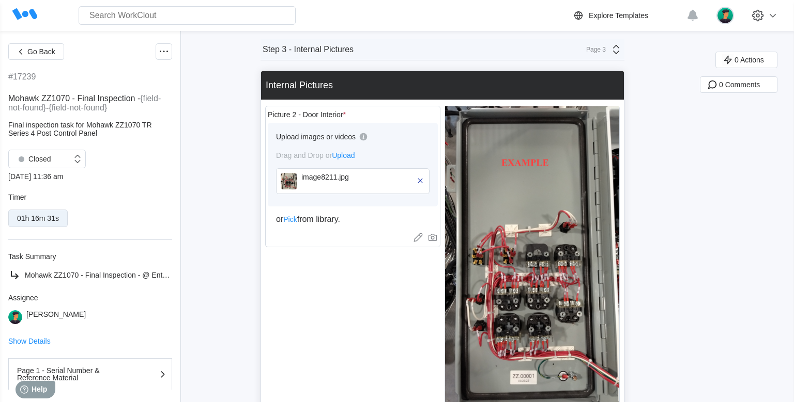  Describe the element at coordinates (299, 85) in the screenshot. I see `div: Internal Pictures` at that location.